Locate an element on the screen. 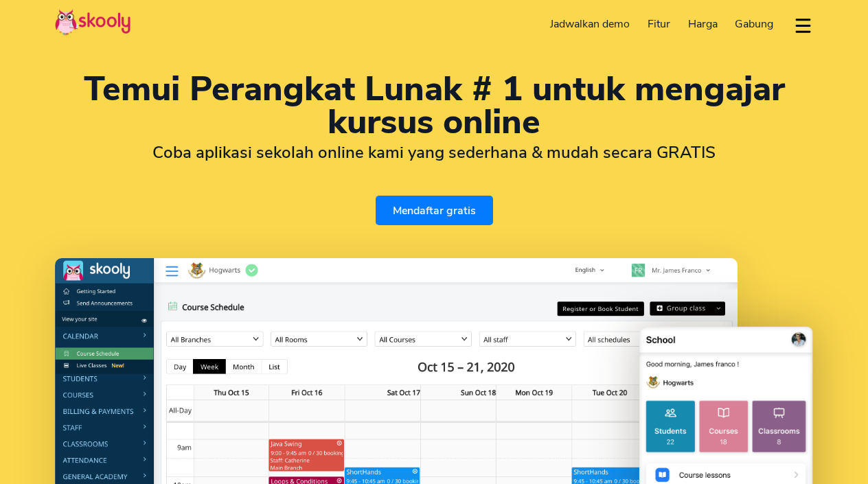 The image size is (868, 484). span: Gabung is located at coordinates (754, 24).